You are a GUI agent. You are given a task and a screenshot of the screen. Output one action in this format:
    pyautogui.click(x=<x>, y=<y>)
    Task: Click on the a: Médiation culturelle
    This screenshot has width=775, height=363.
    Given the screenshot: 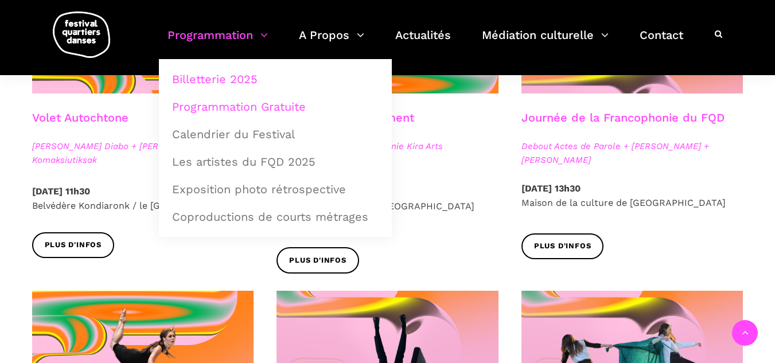 What is the action you would take?
    pyautogui.click(x=545, y=42)
    